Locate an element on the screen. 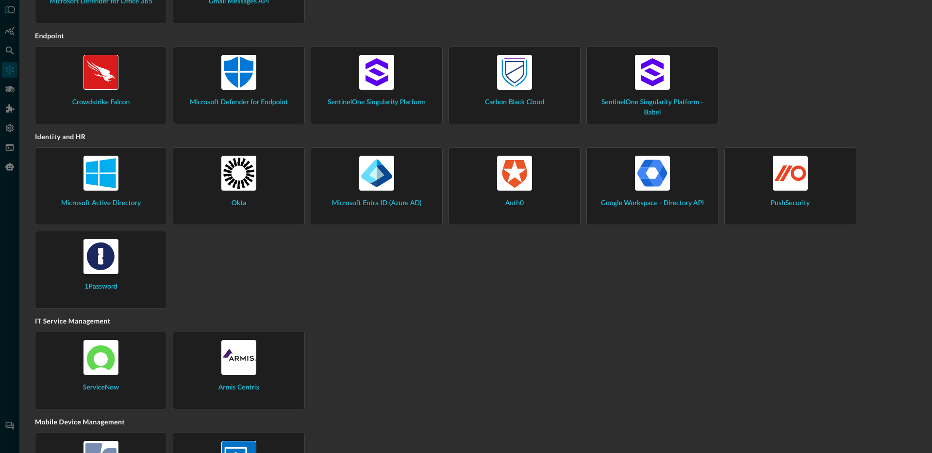 The width and height of the screenshot is (932, 453). img: Auth0.svg is located at coordinates (515, 173).